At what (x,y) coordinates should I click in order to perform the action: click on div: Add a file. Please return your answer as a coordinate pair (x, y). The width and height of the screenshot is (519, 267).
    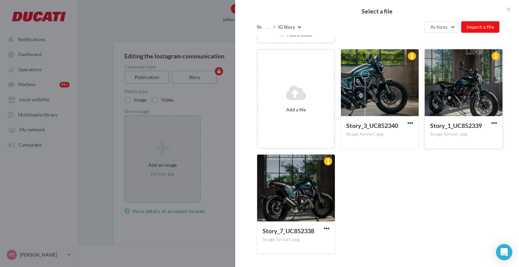
    Looking at the image, I should click on (296, 109).